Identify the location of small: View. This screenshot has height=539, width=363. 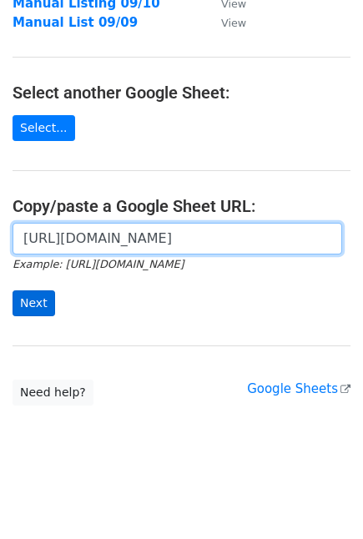
(234, 23).